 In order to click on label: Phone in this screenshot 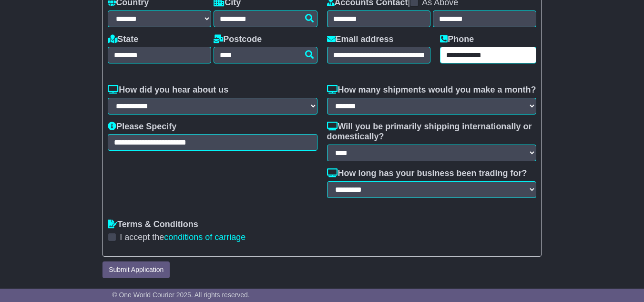, I will do `click(457, 39)`.